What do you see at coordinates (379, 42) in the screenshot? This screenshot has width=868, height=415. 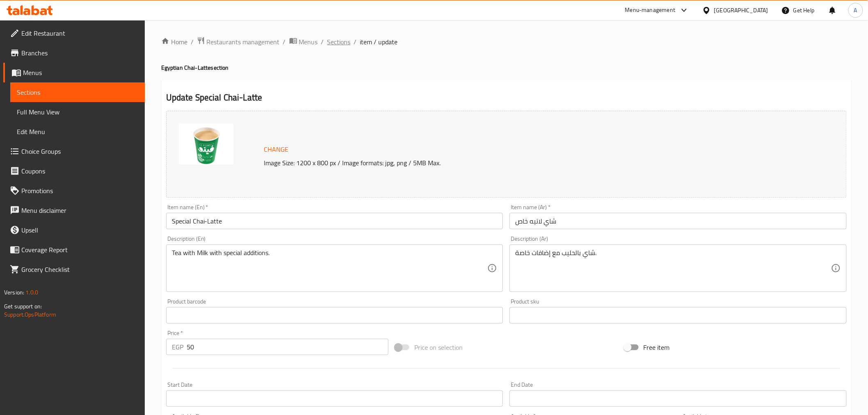 I see `span: item / update` at bounding box center [379, 42].